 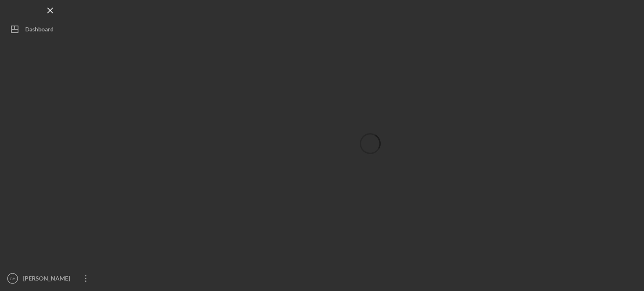 What do you see at coordinates (13, 278) in the screenshot?
I see `text: CH` at bounding box center [13, 278].